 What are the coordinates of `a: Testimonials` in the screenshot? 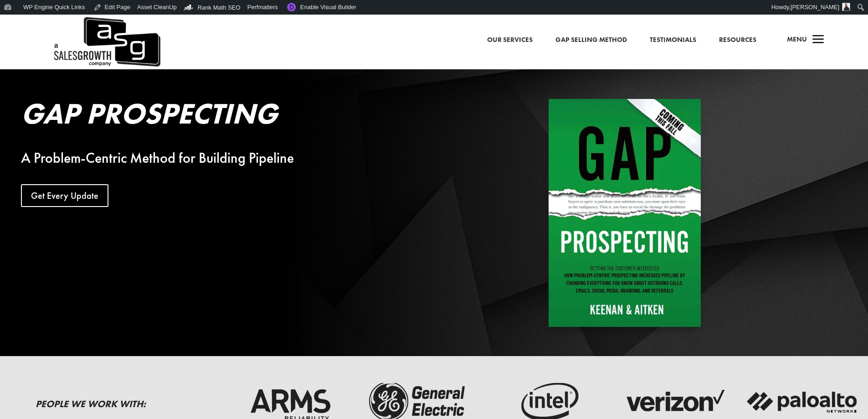 It's located at (673, 40).